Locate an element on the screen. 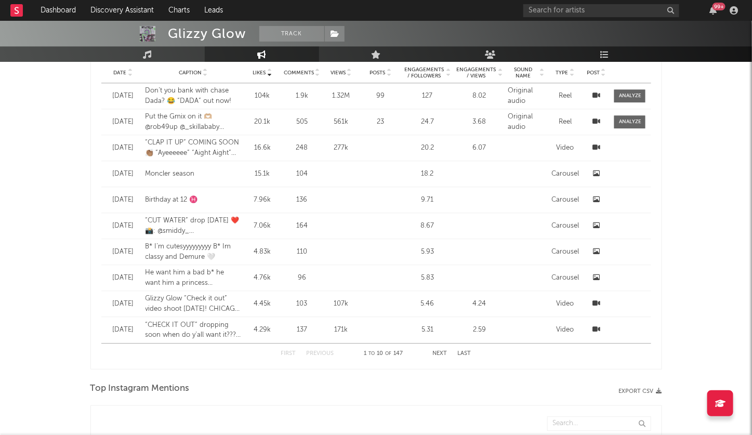  div: 4.24 is located at coordinates (479, 304).